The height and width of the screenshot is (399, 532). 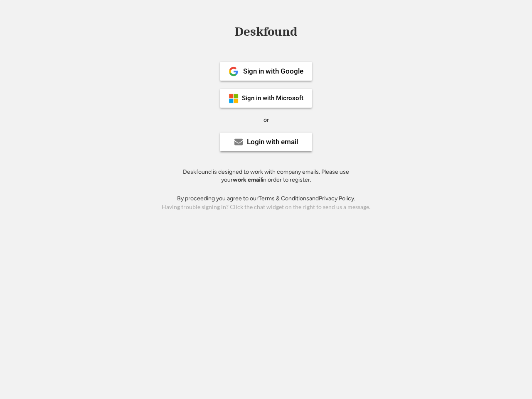 I want to click on div: Sign in with Google, so click(x=273, y=71).